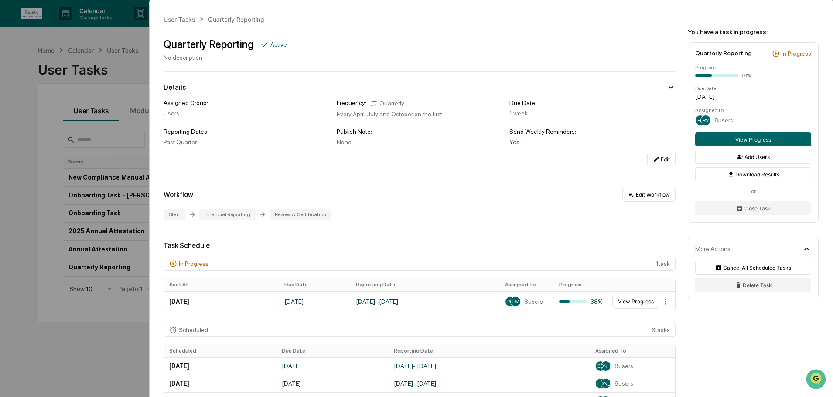 Image resolution: width=833 pixels, height=397 pixels. I want to click on div: Yes, so click(592, 142).